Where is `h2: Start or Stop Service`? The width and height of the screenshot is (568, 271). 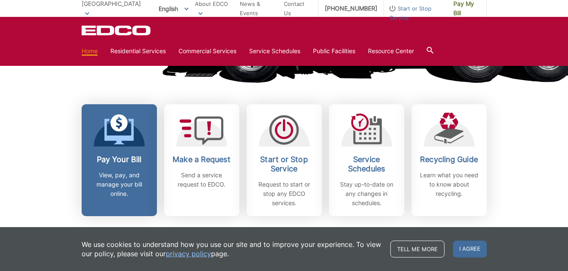 h2: Start or Stop Service is located at coordinates (284, 164).